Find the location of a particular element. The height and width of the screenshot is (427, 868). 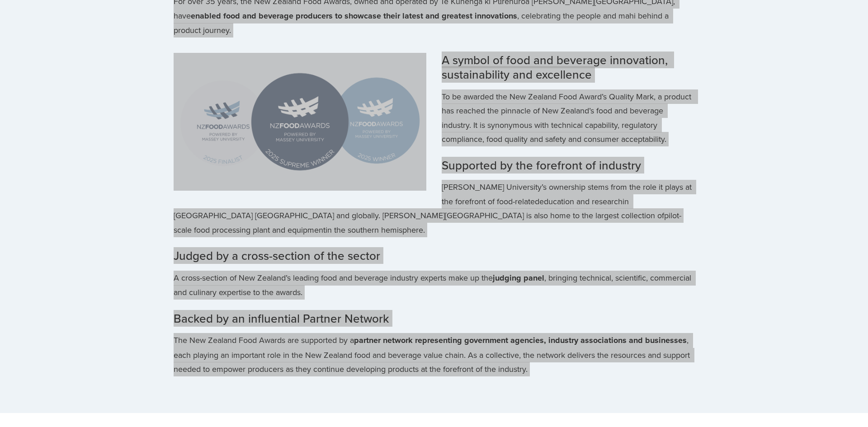

strong: partner network representing government agencies, industry associations and businesses is located at coordinates (521, 340).